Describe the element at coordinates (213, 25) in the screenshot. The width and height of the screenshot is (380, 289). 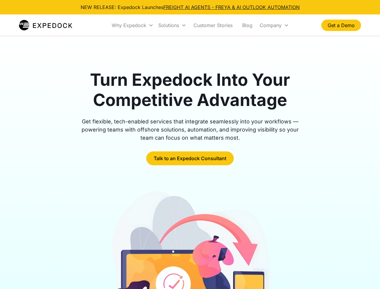
I see `a: Customer Stories` at that location.